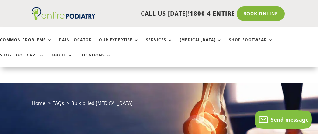 This screenshot has width=318, height=134. What do you see at coordinates (119, 44) in the screenshot?
I see `a: Our Expertise` at bounding box center [119, 44].